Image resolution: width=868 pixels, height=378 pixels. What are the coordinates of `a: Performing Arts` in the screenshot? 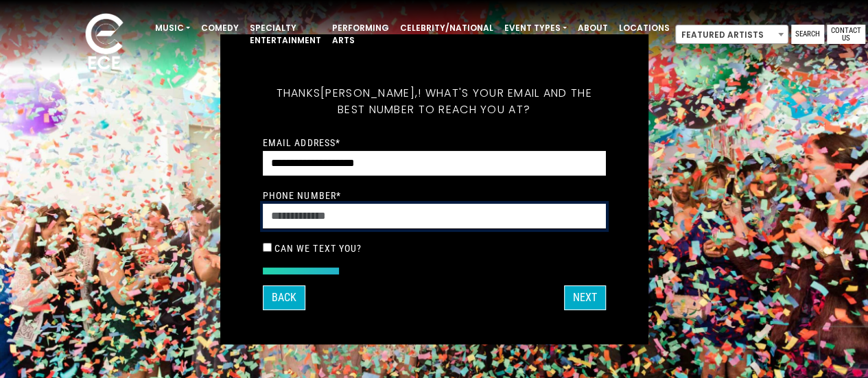 It's located at (360, 34).